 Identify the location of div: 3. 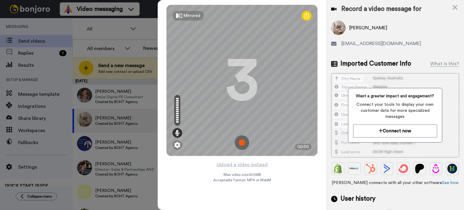
(242, 80).